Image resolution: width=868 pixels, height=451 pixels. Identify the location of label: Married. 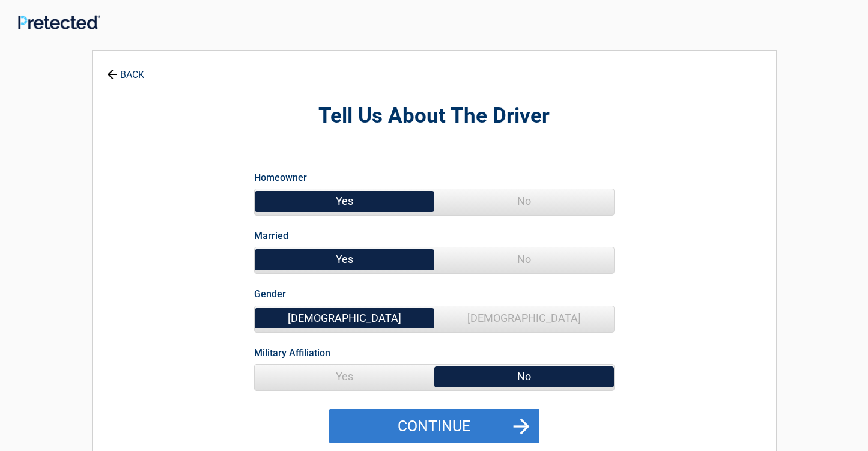
(271, 236).